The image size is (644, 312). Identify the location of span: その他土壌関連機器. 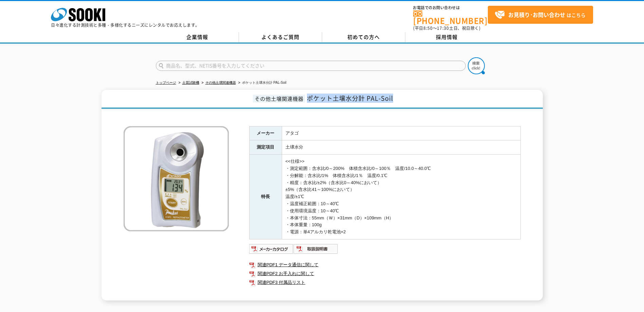
(279, 98).